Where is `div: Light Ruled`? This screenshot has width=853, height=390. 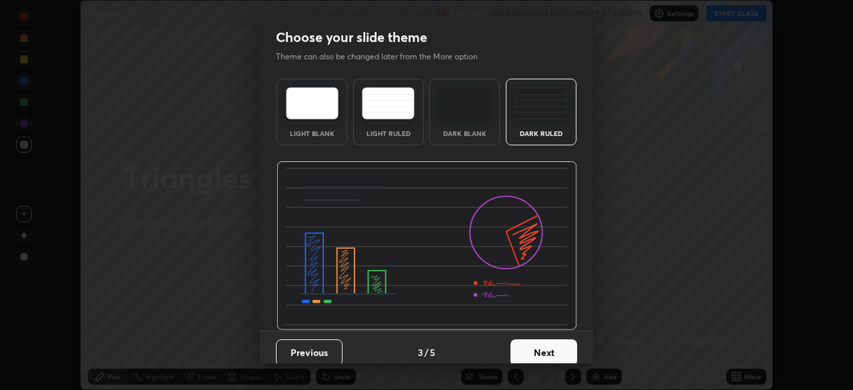 div: Light Ruled is located at coordinates (389, 133).